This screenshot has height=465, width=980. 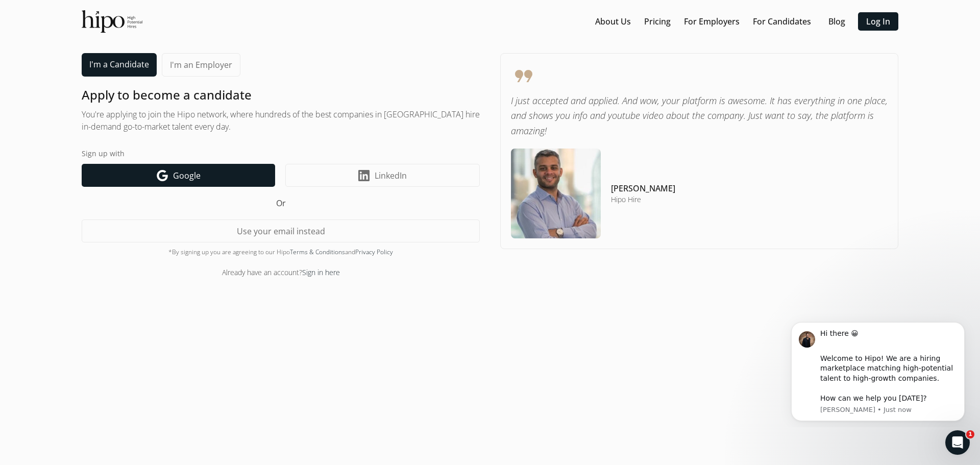 I want to click on button: Use your email instead, so click(x=281, y=230).